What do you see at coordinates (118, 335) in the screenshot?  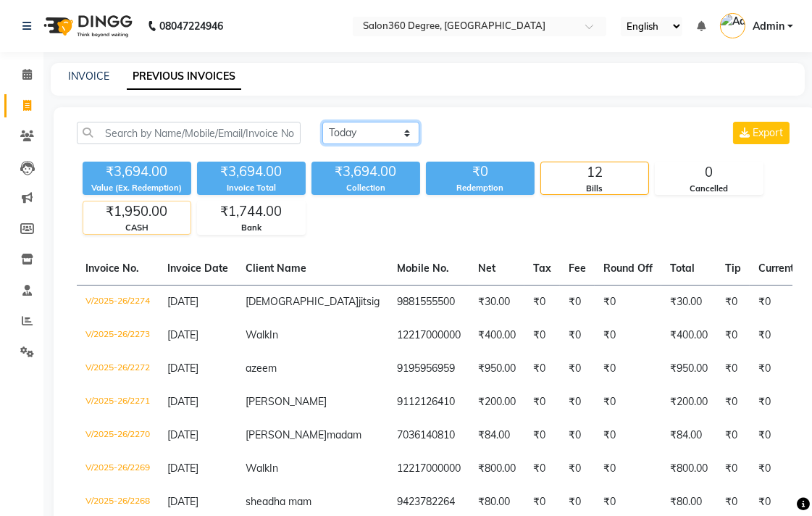 I see `td: V/2025-26/2273` at bounding box center [118, 335].